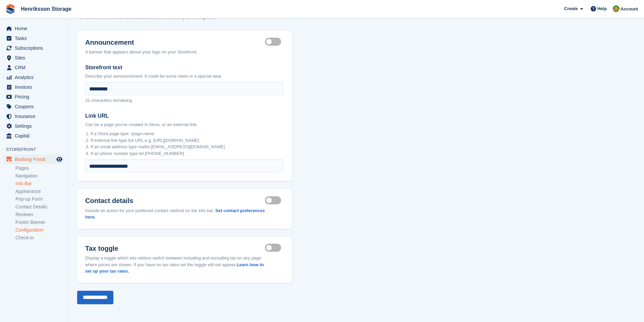 This screenshot has height=322, width=644. Describe the element at coordinates (39, 222) in the screenshot. I see `a: Footer Banner` at that location.